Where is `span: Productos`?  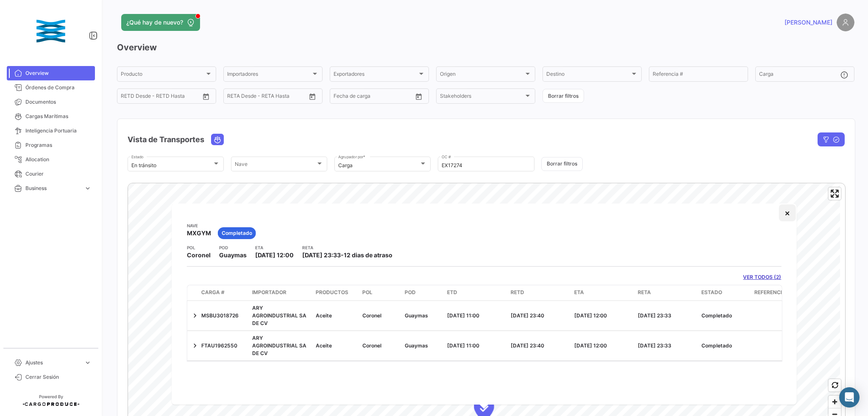
span: Productos is located at coordinates (332, 293).